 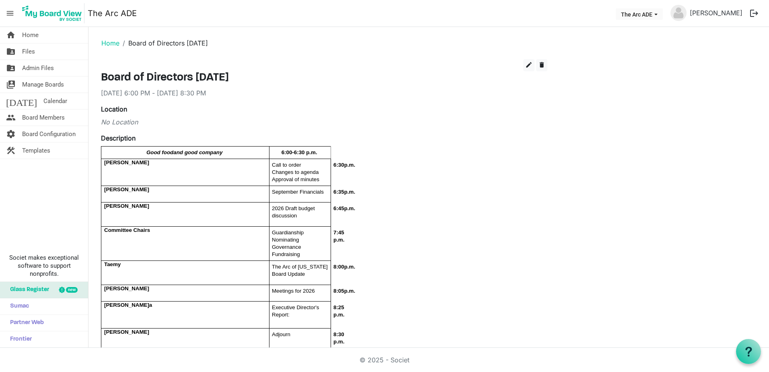 I want to click on div: new, so click(x=72, y=290).